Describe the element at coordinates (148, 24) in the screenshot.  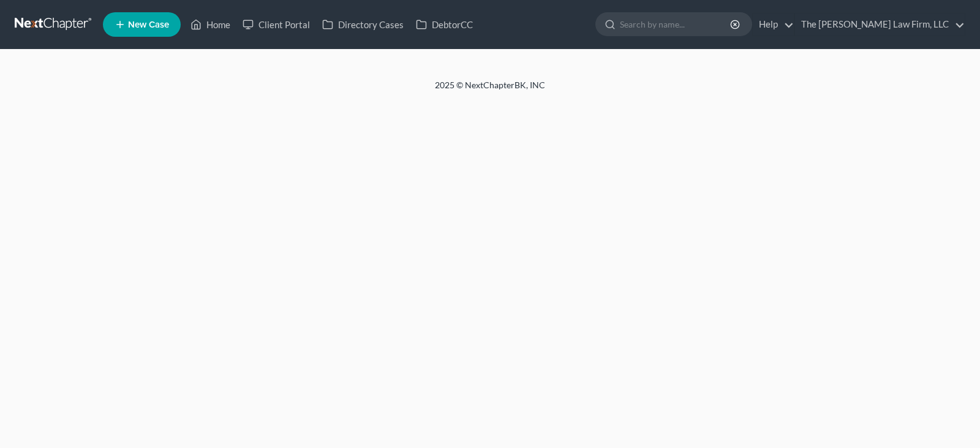
I see `span: New Case` at that location.